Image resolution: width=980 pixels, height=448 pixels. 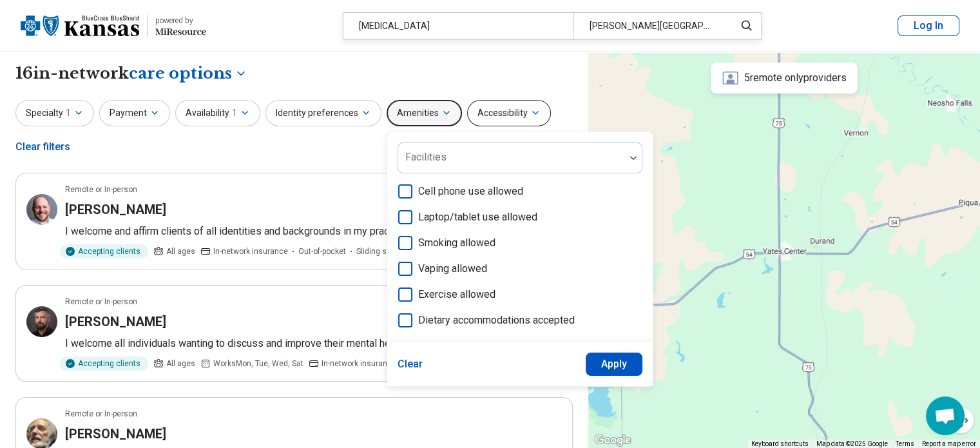 What do you see at coordinates (478, 217) in the screenshot?
I see `span: Laptop/tablet use allowed` at bounding box center [478, 217].